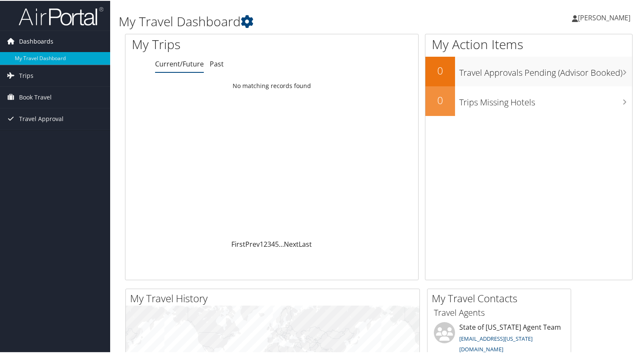  What do you see at coordinates (529, 100) in the screenshot?
I see `a: 0Trips Missing Hotels` at bounding box center [529, 100].